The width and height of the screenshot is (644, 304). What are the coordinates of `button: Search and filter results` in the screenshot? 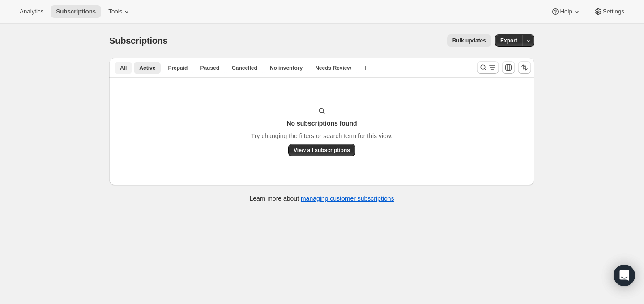 It's located at (488, 68).